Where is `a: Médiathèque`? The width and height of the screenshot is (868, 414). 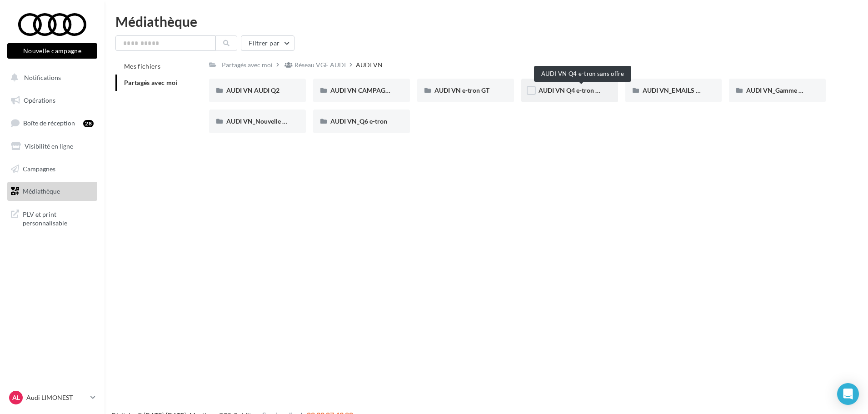 a: Médiathèque is located at coordinates (52, 192).